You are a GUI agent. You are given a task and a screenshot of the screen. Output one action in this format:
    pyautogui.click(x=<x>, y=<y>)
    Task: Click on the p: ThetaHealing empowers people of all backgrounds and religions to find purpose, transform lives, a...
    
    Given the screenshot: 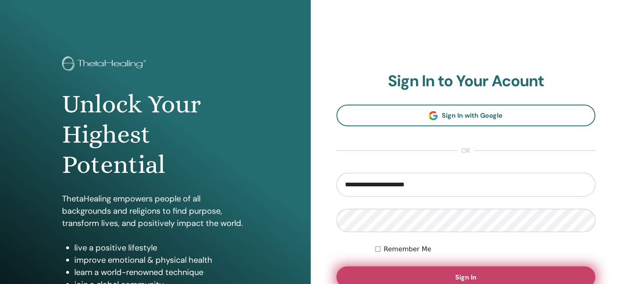 What is the action you would take?
    pyautogui.click(x=155, y=211)
    